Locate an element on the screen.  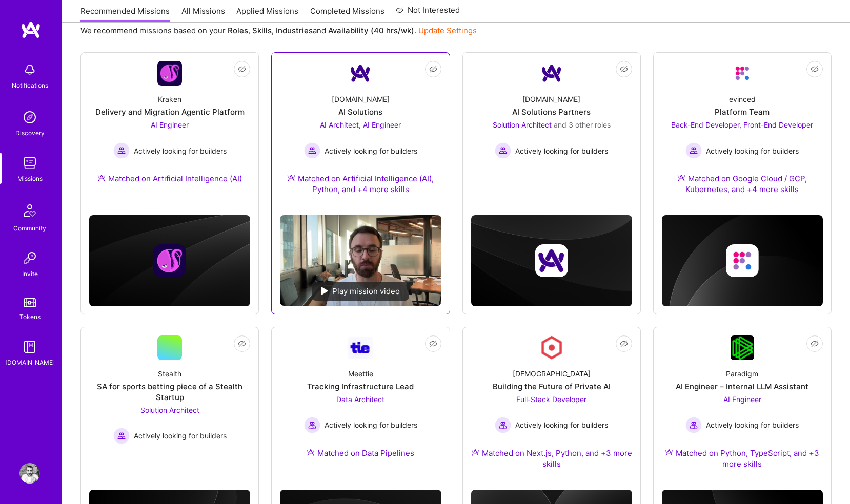
div: Delivery and Migration Agentic Platform is located at coordinates (169, 111).